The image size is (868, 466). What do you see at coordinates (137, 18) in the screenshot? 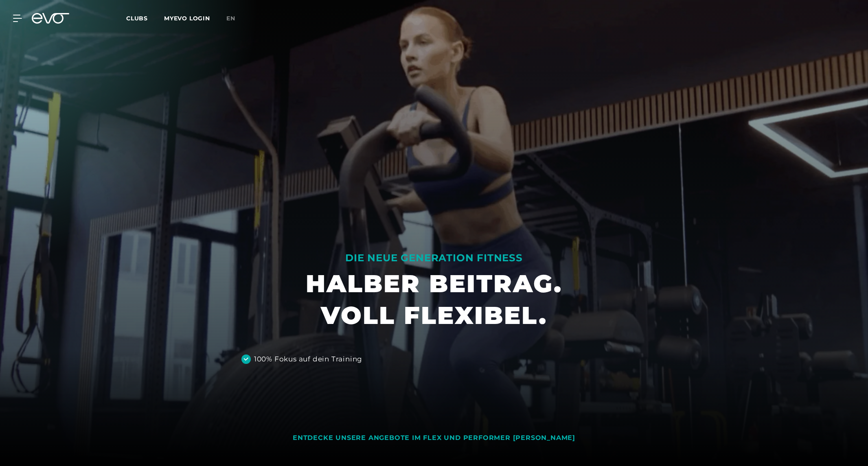
I see `span: Clubs` at bounding box center [137, 18].